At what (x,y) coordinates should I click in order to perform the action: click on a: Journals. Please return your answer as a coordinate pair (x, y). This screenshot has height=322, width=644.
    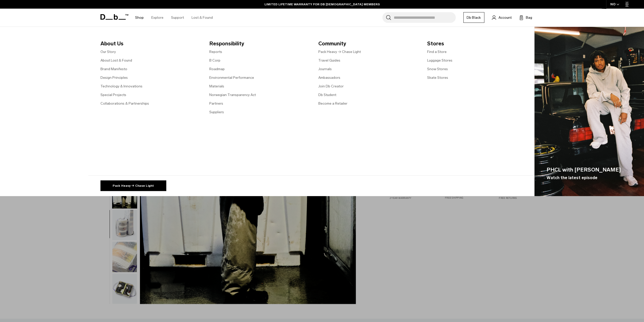
    Looking at the image, I should click on (325, 69).